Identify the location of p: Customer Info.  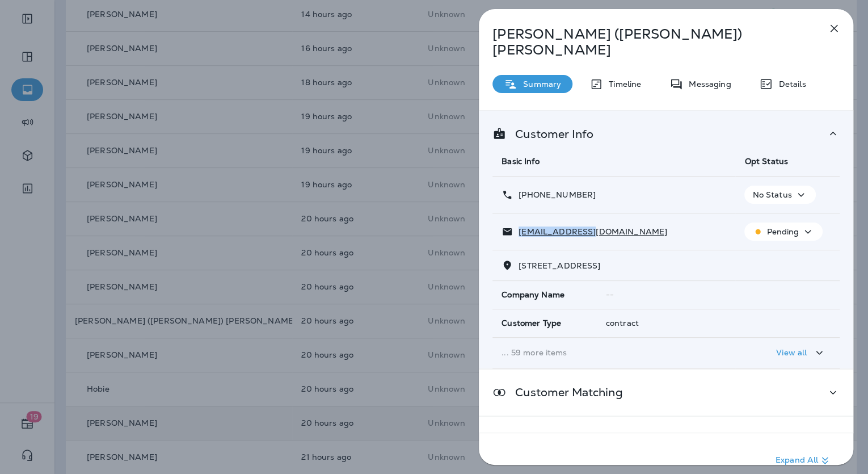
(549, 133).